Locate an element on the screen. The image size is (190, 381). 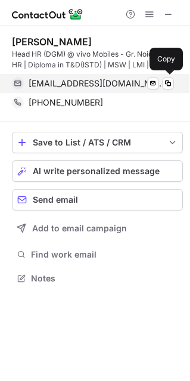
button: Send email is located at coordinates (97, 200).